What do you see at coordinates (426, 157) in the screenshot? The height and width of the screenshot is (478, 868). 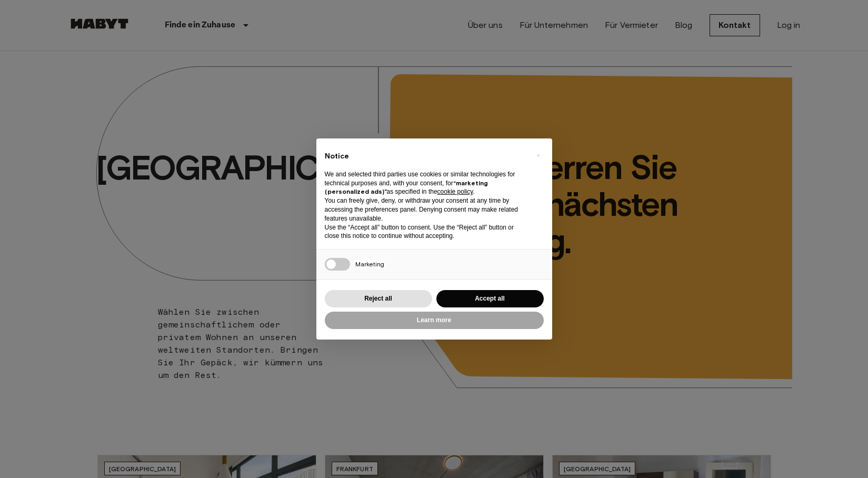 I see `h2: Notice` at bounding box center [426, 157].